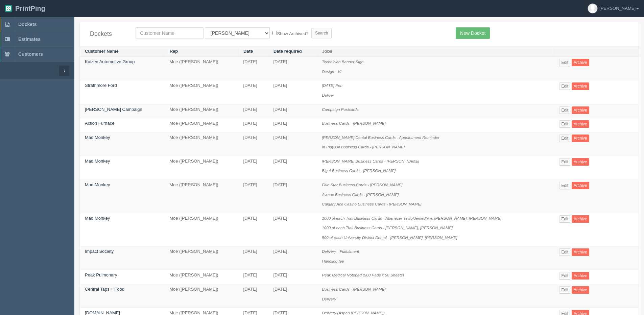 The width and height of the screenshot is (644, 315). I want to click on i: Delivery, so click(329, 299).